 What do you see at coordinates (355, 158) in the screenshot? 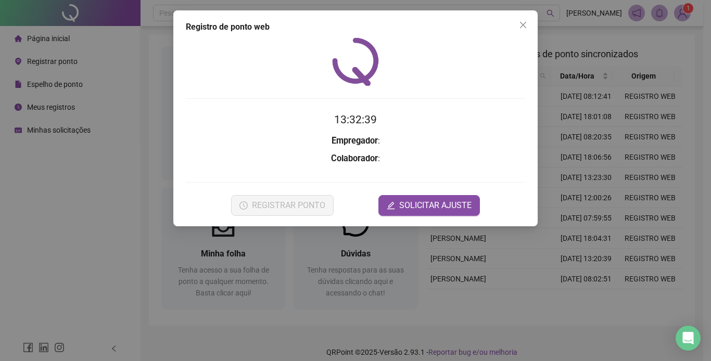
I see `strong: Colaborador` at bounding box center [355, 158].